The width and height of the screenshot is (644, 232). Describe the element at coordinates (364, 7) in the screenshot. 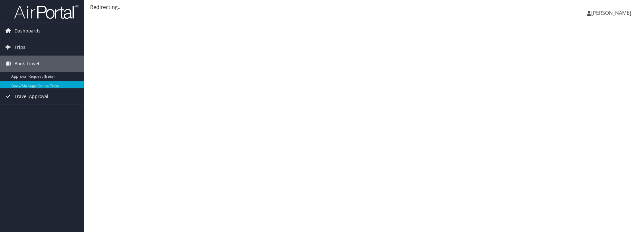

I see `div: Redirecting...` at that location.